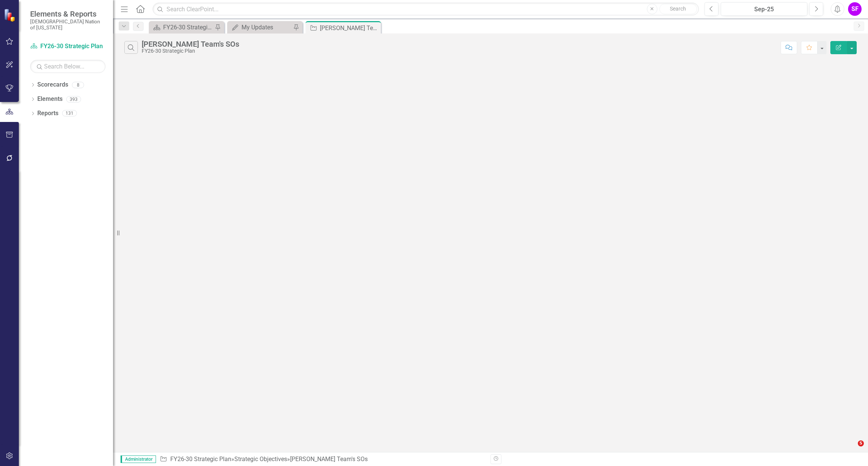 The image size is (868, 466). I want to click on input: Search Below..., so click(68, 66).